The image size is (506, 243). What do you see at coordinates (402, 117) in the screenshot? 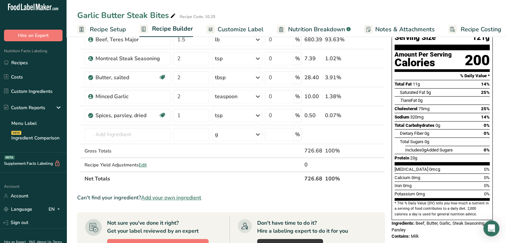
I see `span: Sodium` at bounding box center [402, 117].